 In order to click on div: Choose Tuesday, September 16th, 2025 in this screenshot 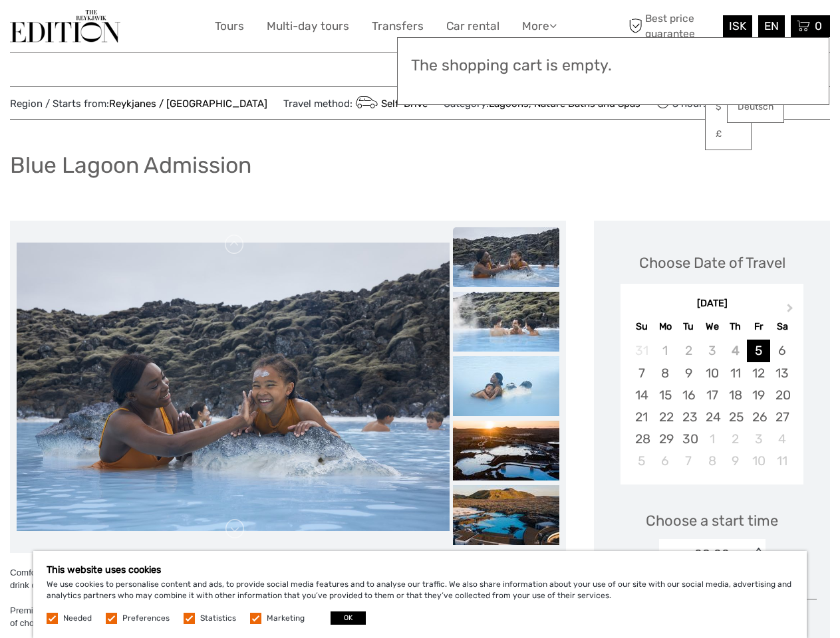, I will do `click(688, 395)`.